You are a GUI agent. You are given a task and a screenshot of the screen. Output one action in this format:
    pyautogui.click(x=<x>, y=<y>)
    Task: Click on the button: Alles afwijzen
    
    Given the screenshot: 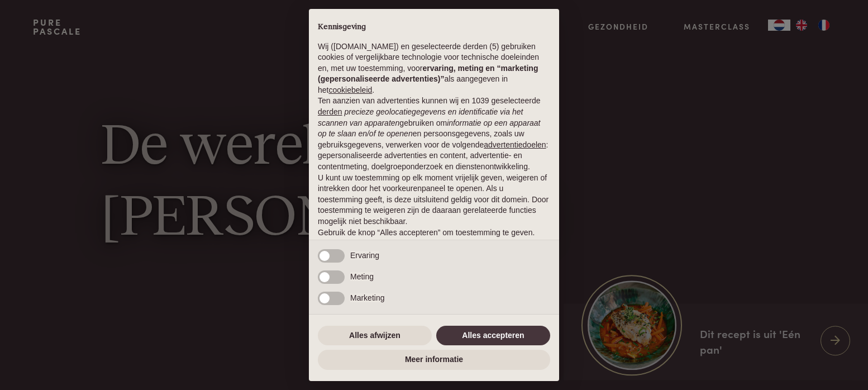 What is the action you would take?
    pyautogui.click(x=375, y=336)
    